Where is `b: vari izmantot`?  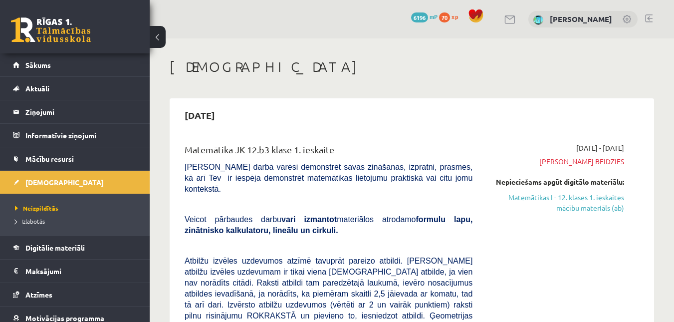
b: vari izmantot is located at coordinates (309, 219).